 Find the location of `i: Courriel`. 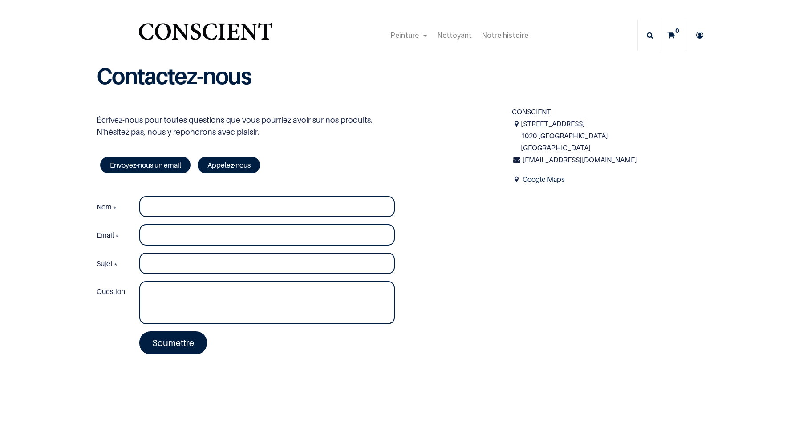

i: Courriel is located at coordinates (516, 160).